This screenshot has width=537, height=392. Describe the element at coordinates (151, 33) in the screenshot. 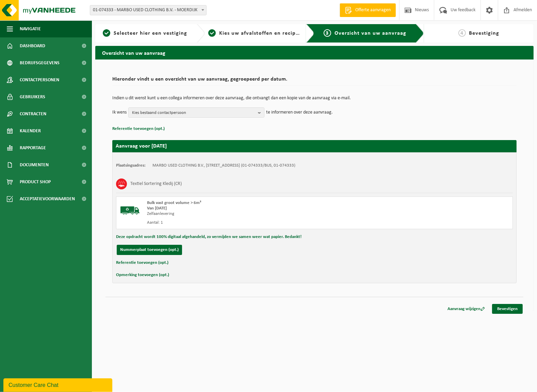

I see `span: Selecteer hier een vestiging` at that location.